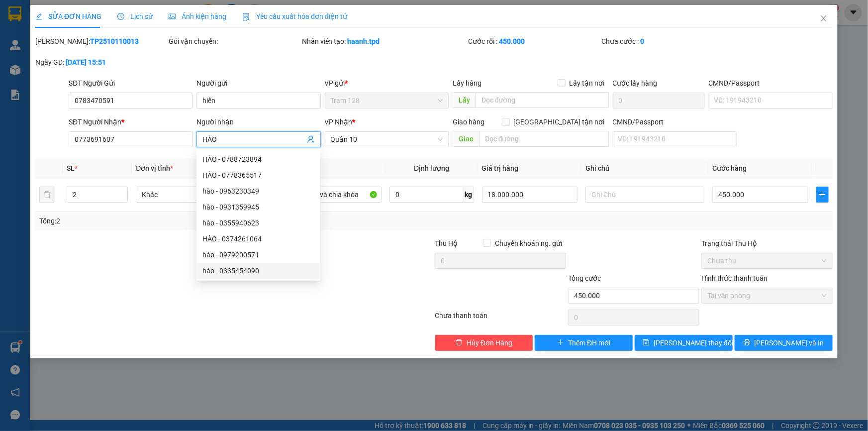  Describe the element at coordinates (294, 17) in the screenshot. I see `span: Yêu cầu xuất hóa đơn điện tử` at that location.